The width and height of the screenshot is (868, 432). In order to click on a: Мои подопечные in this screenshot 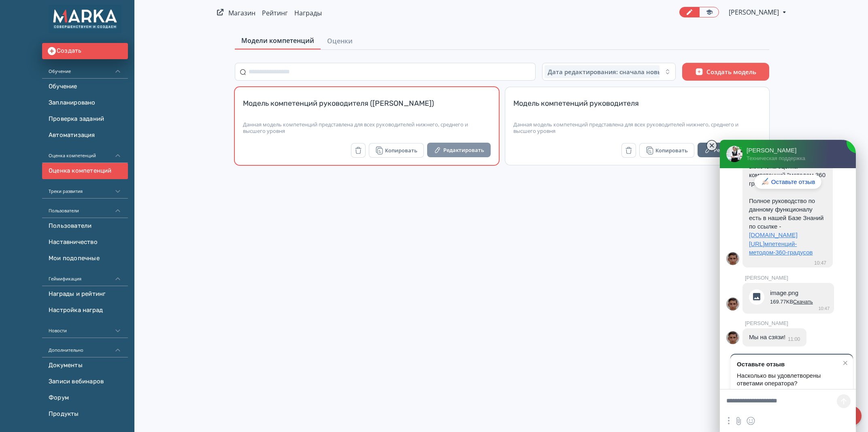, I will do `click(85, 259)`.